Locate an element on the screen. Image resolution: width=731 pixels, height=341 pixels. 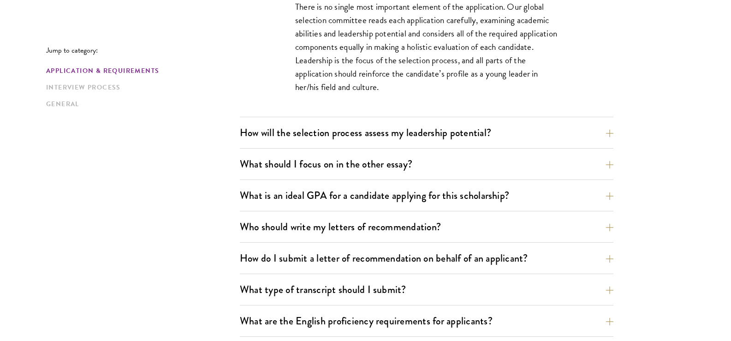
button: What should I focus on in the other essay? is located at coordinates (427, 164).